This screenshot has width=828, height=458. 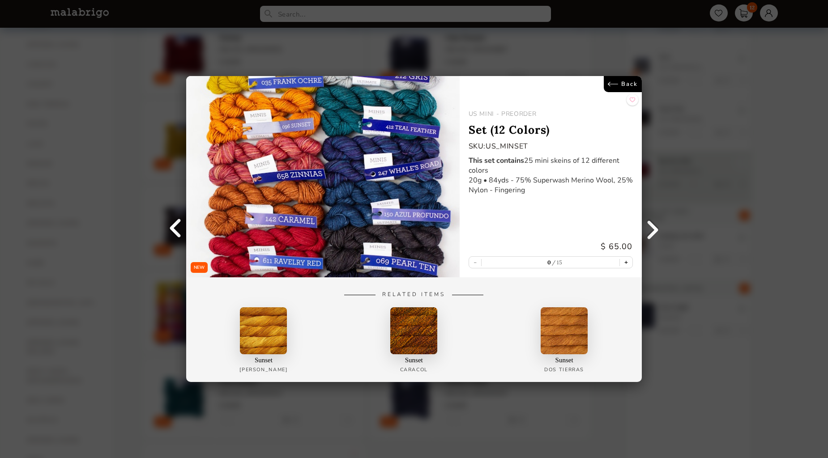 I want to click on strong: This set contains, so click(x=496, y=161).